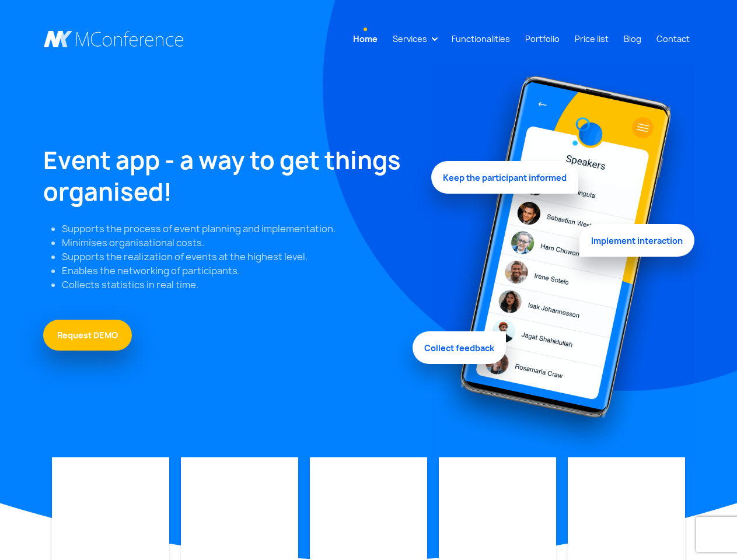 The image size is (737, 560). I want to click on a: Blog, so click(632, 38).